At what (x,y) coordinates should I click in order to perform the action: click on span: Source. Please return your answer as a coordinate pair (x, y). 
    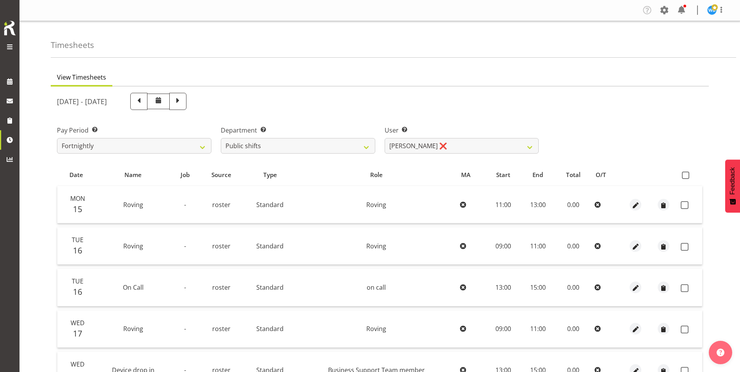
    Looking at the image, I should click on (221, 175).